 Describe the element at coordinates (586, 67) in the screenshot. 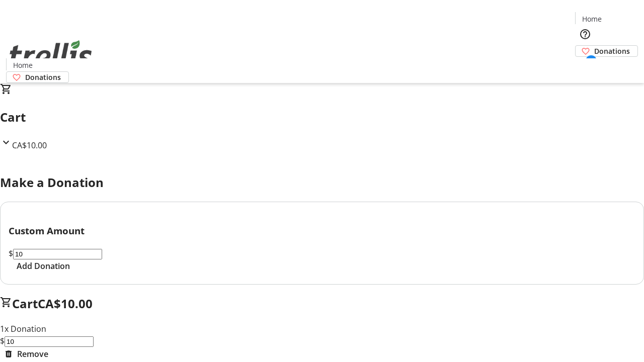

I see `button: Cart` at that location.